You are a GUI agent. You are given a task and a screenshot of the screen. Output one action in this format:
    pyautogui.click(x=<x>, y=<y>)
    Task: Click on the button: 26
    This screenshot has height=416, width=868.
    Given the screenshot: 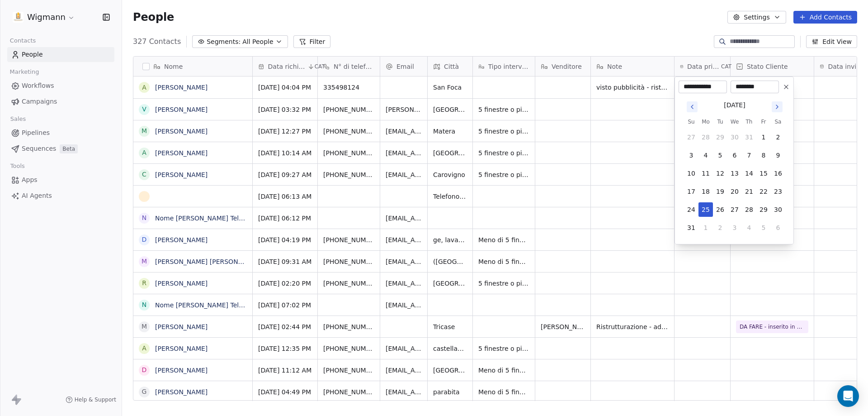 What is the action you would take?
    pyautogui.click(x=720, y=209)
    